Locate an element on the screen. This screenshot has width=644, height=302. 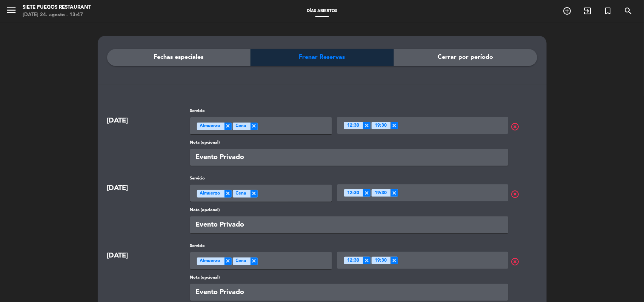
i: turned_in_not is located at coordinates (608, 11).